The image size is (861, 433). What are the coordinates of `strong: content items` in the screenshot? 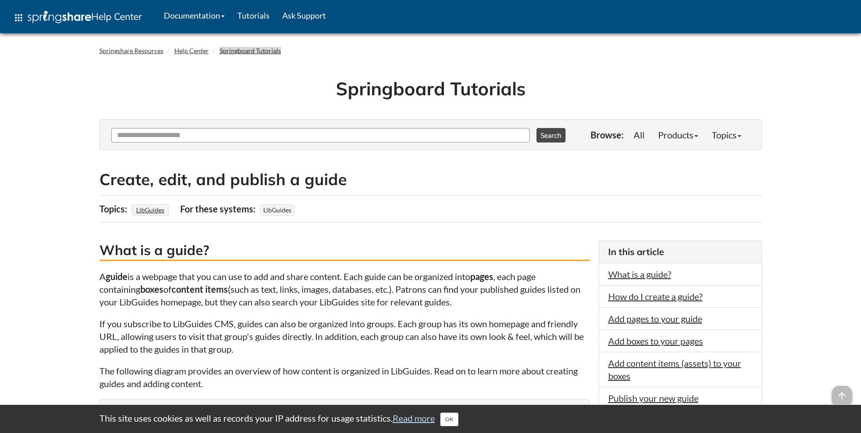 It's located at (200, 289).